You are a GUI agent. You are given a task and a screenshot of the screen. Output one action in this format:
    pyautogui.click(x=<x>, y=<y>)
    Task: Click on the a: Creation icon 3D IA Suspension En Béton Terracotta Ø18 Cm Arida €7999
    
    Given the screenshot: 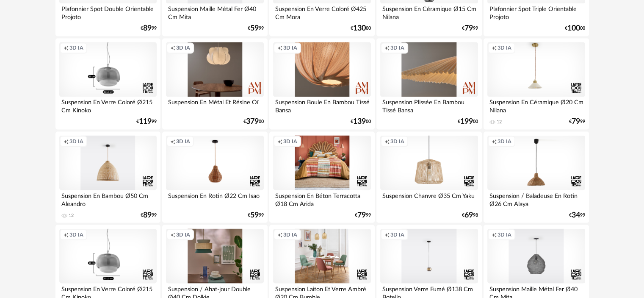 What is the action you would take?
    pyautogui.click(x=322, y=177)
    